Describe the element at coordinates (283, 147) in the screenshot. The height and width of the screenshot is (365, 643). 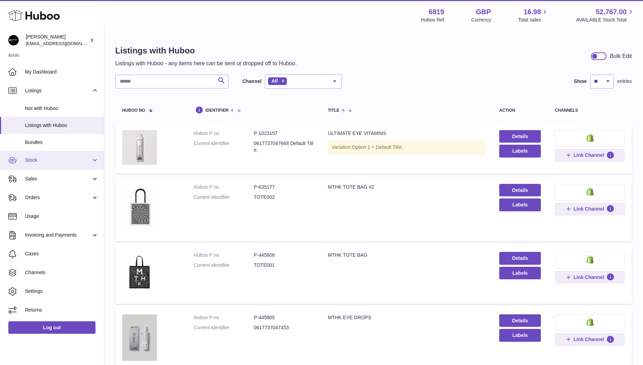
I see `dd: 0617737047668 Default Title;` at that location.